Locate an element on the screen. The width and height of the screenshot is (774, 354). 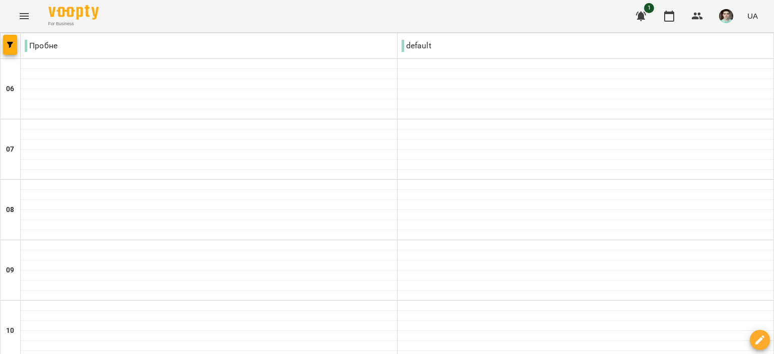
img: Voopty Logo is located at coordinates (74, 12).